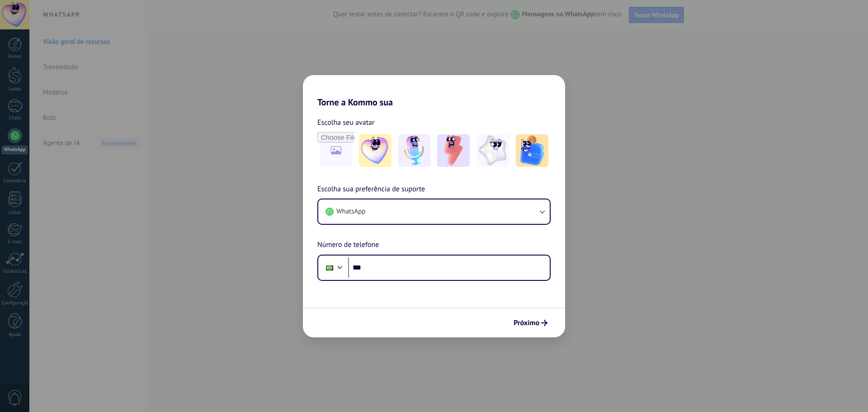  I want to click on span: Escolha seu avatar, so click(346, 123).